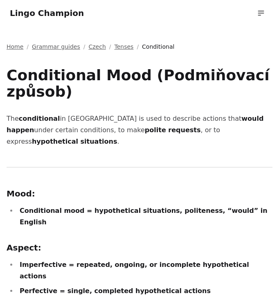 This screenshot has width=279, height=298. I want to click on a: Czech, so click(97, 47).